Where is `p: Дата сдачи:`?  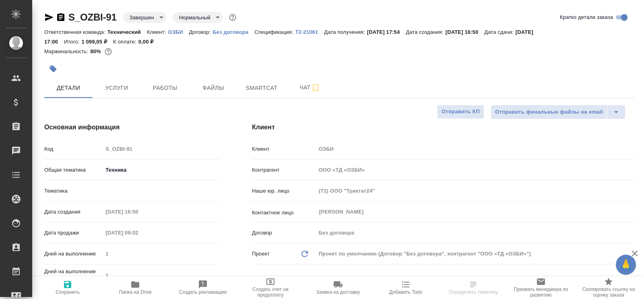
p: Дата сдачи: is located at coordinates (499, 32).